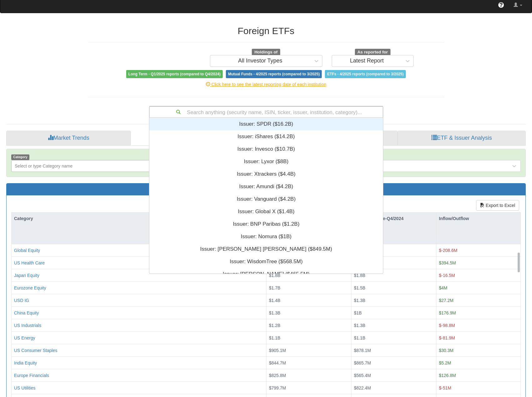  Describe the element at coordinates (266, 236) in the screenshot. I see `div: Issuer: ‎Nomura ‎($1B)‏` at that location.